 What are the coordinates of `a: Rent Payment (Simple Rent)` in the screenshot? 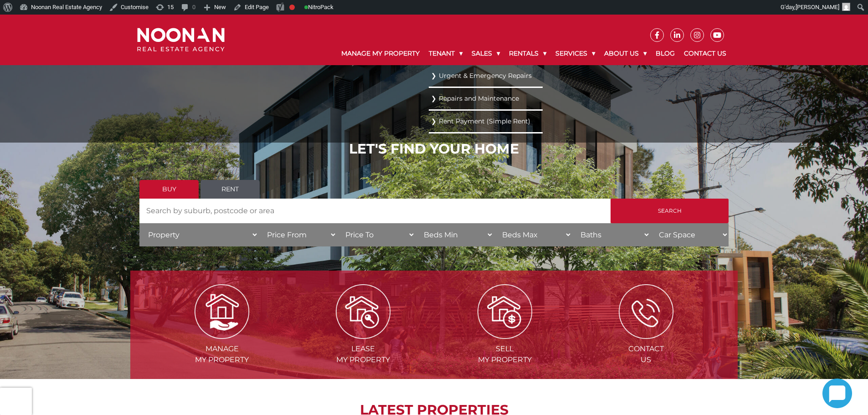 It's located at (486, 121).